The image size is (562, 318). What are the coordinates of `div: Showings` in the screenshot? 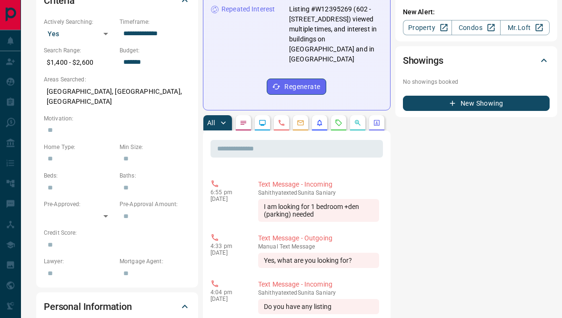 It's located at (476, 61).